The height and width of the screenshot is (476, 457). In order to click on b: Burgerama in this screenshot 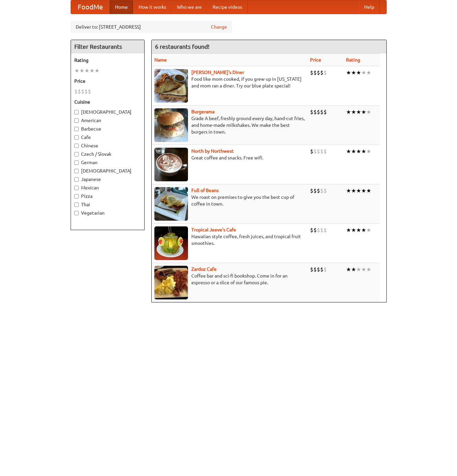, I will do `click(203, 112)`.